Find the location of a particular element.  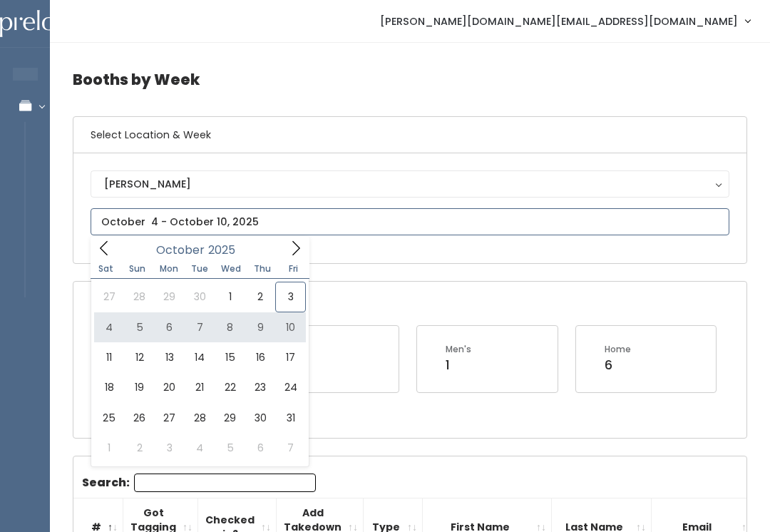

span: Mon is located at coordinates (169, 269).